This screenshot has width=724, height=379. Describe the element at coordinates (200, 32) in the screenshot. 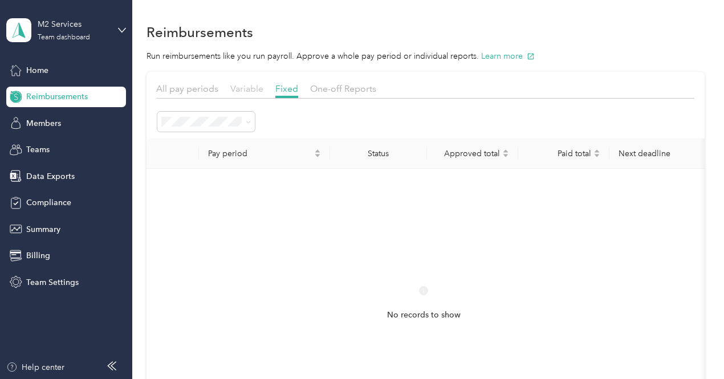

I see `h1: Reimbursements` at that location.